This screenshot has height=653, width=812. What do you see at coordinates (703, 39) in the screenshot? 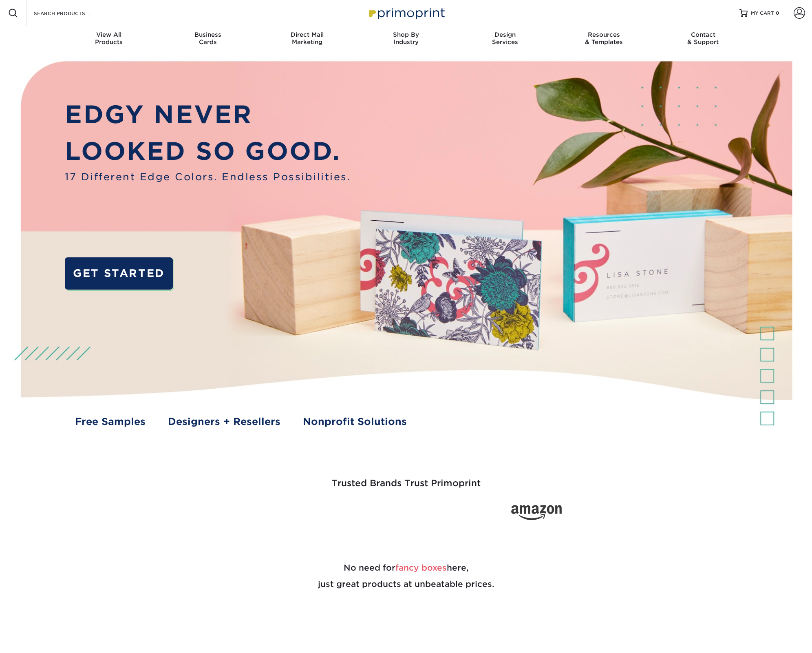
I see `a: Contact& Support` at bounding box center [703, 39].